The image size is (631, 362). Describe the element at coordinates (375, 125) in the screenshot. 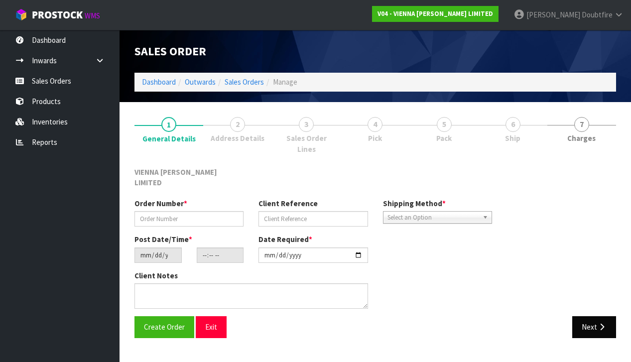

I see `span: 4` at that location.